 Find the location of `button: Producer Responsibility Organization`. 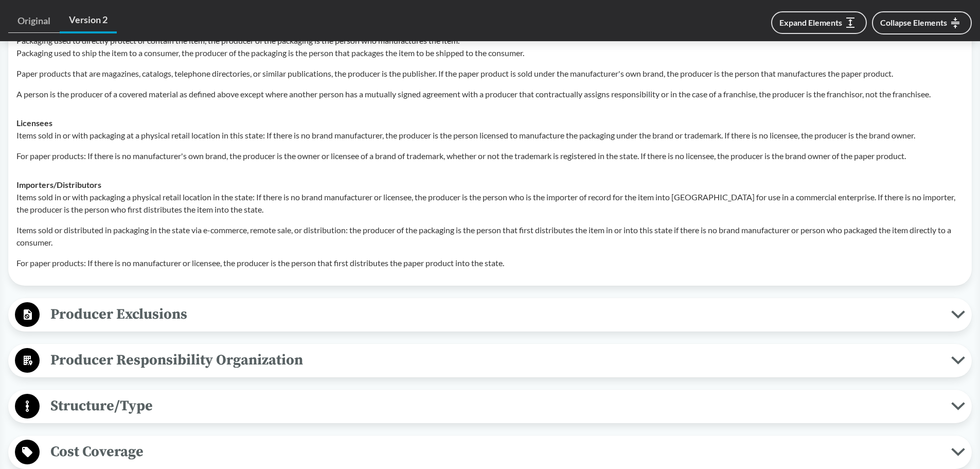

button: Producer Responsibility Organization is located at coordinates (490, 360).